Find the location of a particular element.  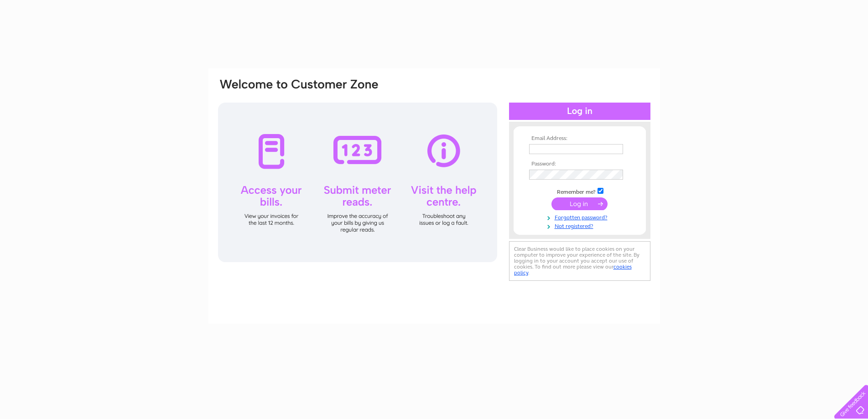

a: cookies policy is located at coordinates (573, 269).